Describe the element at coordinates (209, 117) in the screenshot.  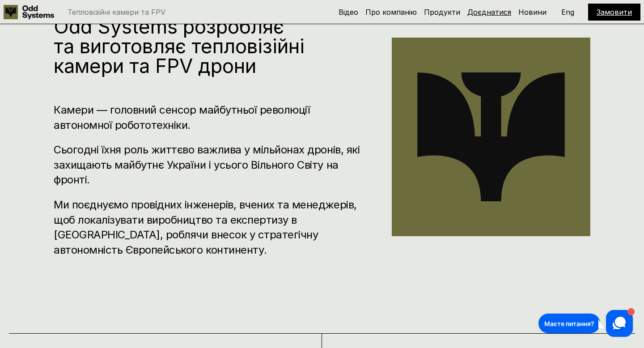
I see `h3: Камери — головний сенсор майбутньої революції автономної робототехніки.` at that location.